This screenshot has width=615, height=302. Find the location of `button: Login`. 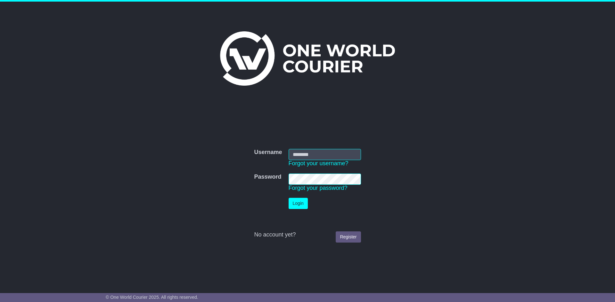

button: Login is located at coordinates (298, 204).